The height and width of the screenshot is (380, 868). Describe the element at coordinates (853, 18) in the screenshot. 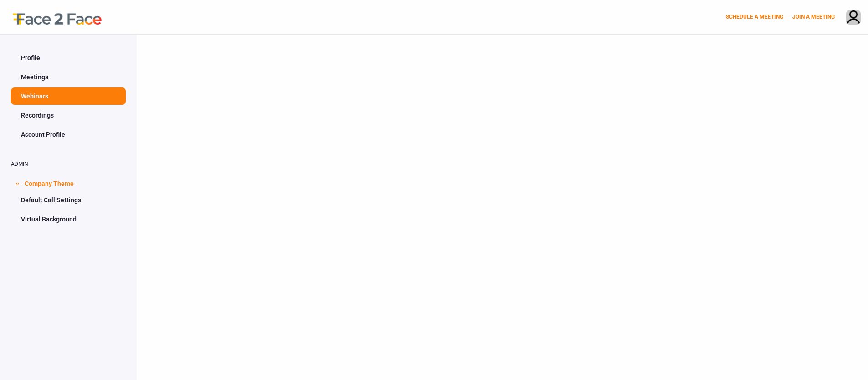

I see `img: avatar.710606db.png` at that location.